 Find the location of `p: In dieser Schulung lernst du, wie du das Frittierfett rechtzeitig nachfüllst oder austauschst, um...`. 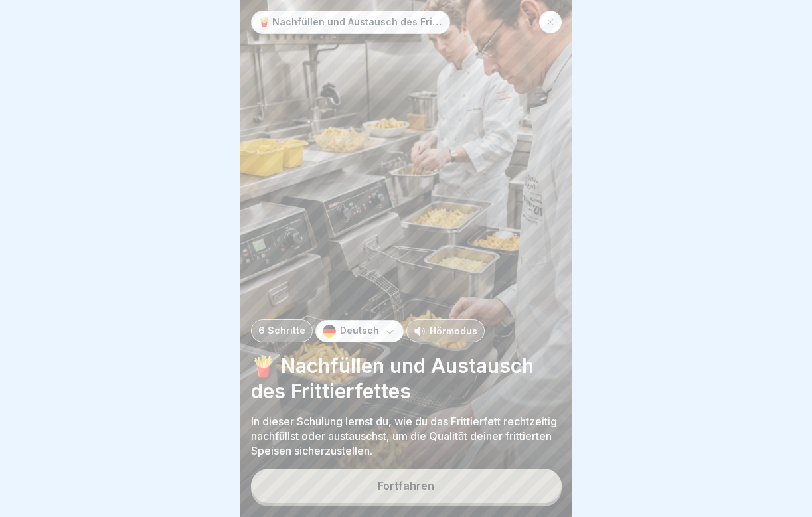

p: In dieser Schulung lernst du, wie du das Frittierfett rechtzeitig nachfüllst oder austauschst, um... is located at coordinates (406, 436).